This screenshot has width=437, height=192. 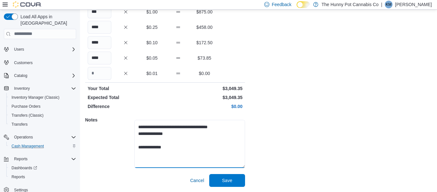 I want to click on a: Transfers, so click(x=20, y=124).